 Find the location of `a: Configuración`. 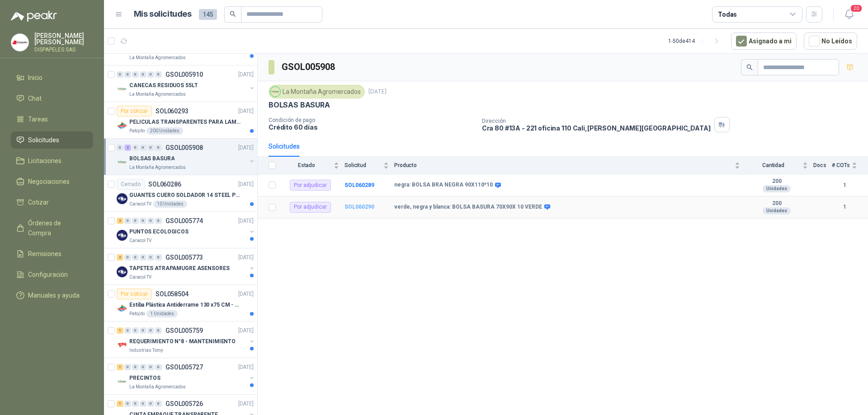

a: Configuración is located at coordinates (52, 274).